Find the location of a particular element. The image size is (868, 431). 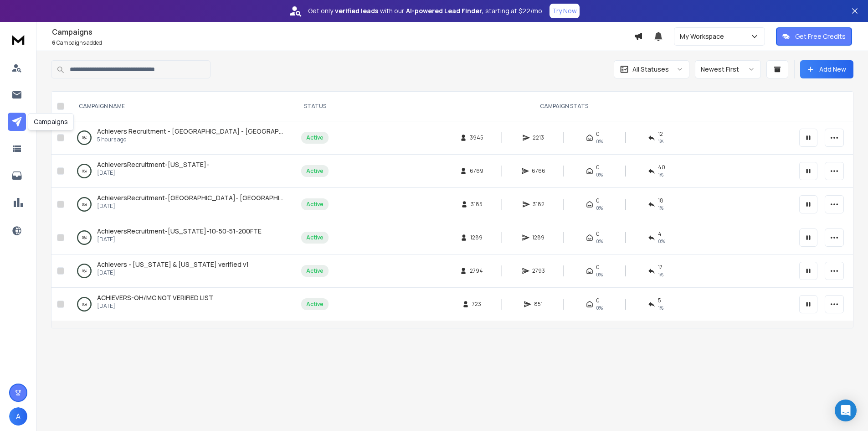

p: Try Now is located at coordinates (565, 11).